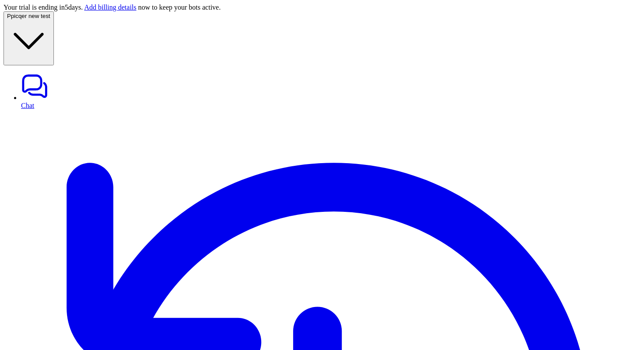 Image resolution: width=644 pixels, height=350 pixels. Describe the element at coordinates (28, 38) in the screenshot. I see `button: Ppicqer new test` at that location.